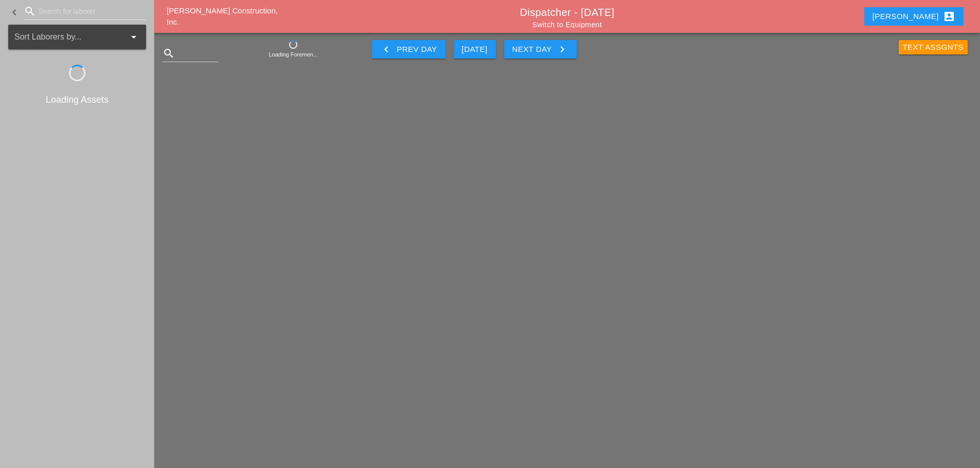  Describe the element at coordinates (134, 37) in the screenshot. I see `i: arrow_drop_down` at that location.